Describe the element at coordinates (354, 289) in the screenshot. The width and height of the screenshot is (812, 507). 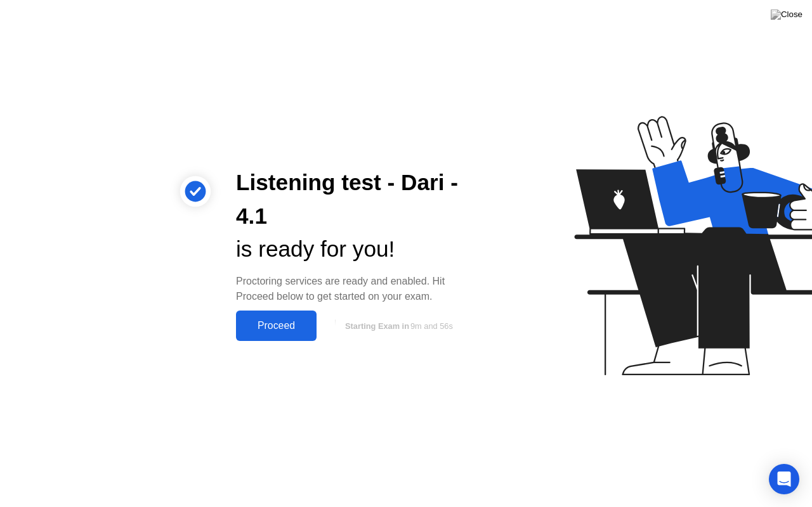
I see `div: Proctoring services are ready and enabled. Hit Proceed below to get started on your exam.` at that location.